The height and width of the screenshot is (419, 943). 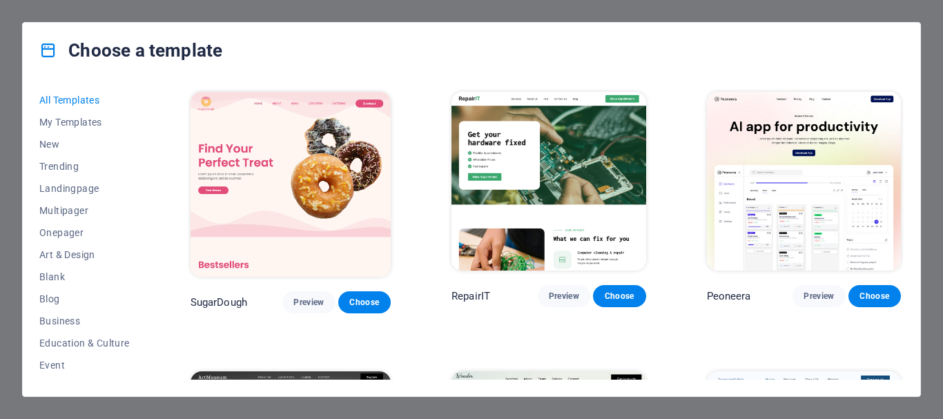 I want to click on button: Trending, so click(x=84, y=166).